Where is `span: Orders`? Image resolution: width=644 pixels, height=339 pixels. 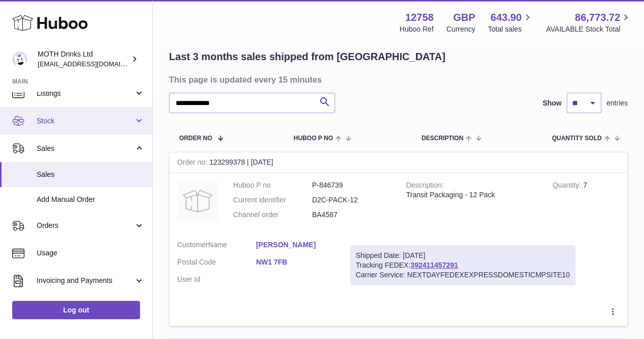
span: Orders is located at coordinates (85, 225).